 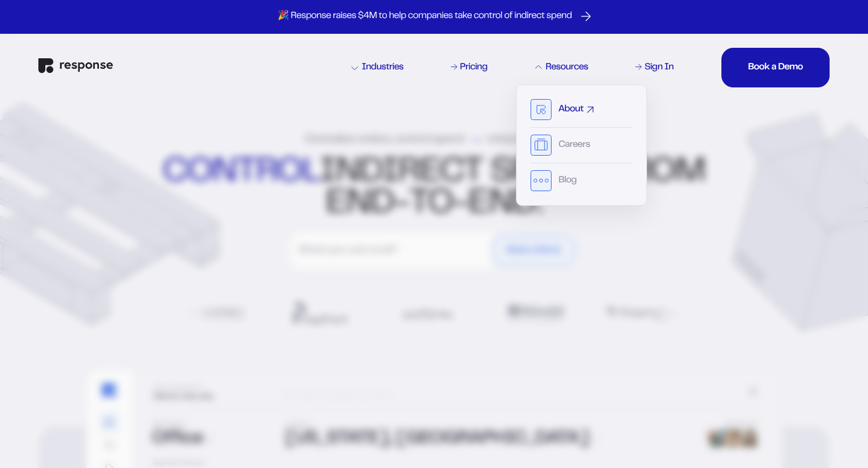 What do you see at coordinates (776, 67) in the screenshot?
I see `button: Book a DemoBook a DemoBook a DemoBook a Demo` at bounding box center [776, 67].